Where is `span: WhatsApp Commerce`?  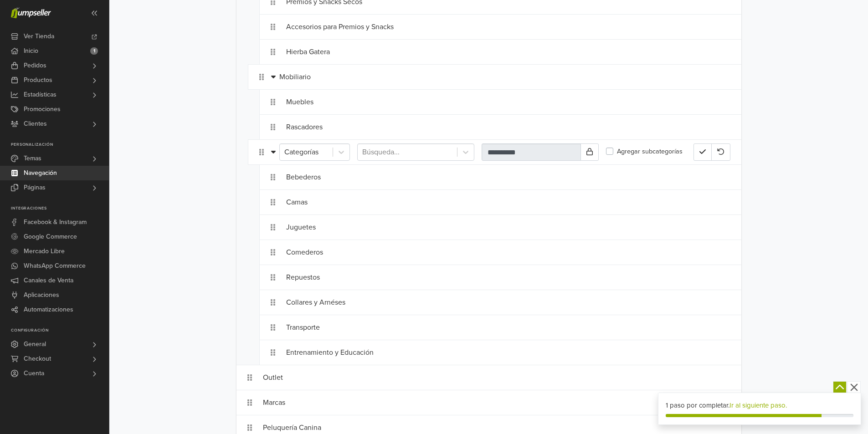
span: WhatsApp Commerce is located at coordinates (55, 266).